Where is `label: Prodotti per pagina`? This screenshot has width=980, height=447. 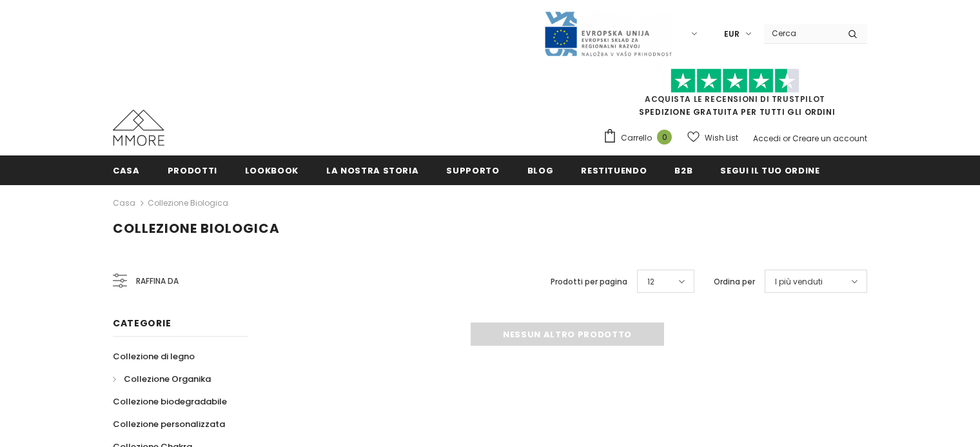
label: Prodotti per pagina is located at coordinates (589, 282).